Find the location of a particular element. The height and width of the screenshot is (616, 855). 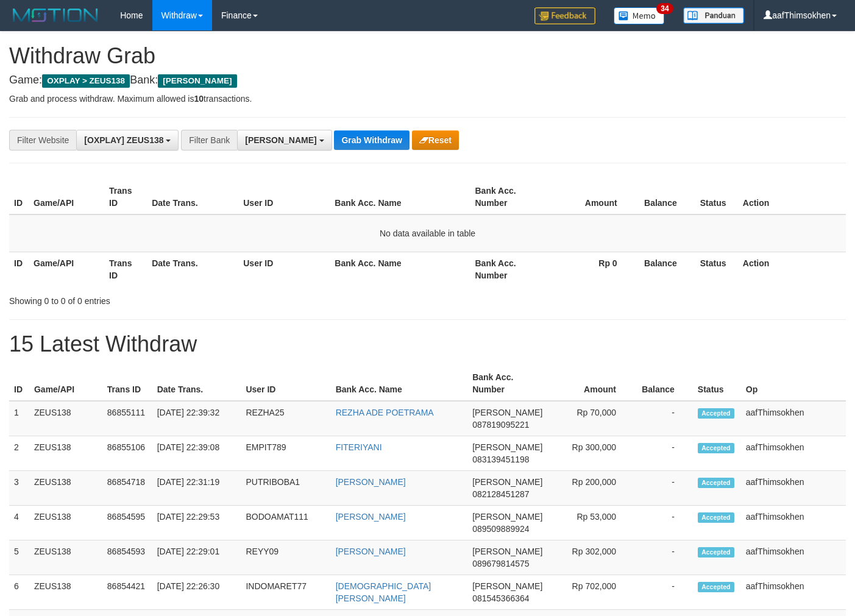

a: FITERIYANI is located at coordinates (359, 447).